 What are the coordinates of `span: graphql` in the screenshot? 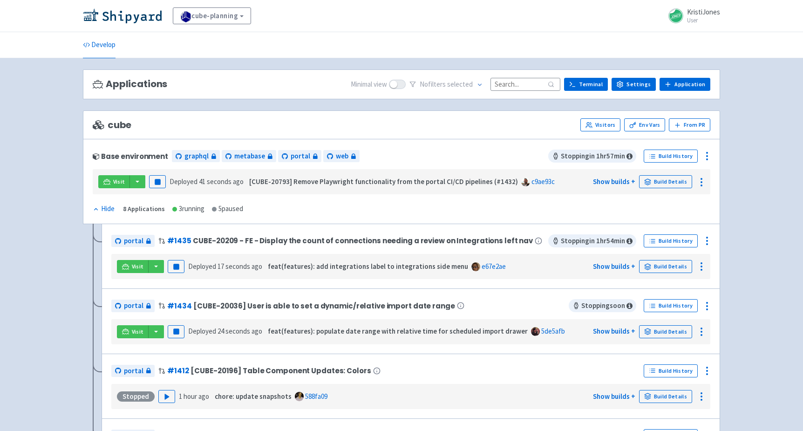 It's located at (197, 156).